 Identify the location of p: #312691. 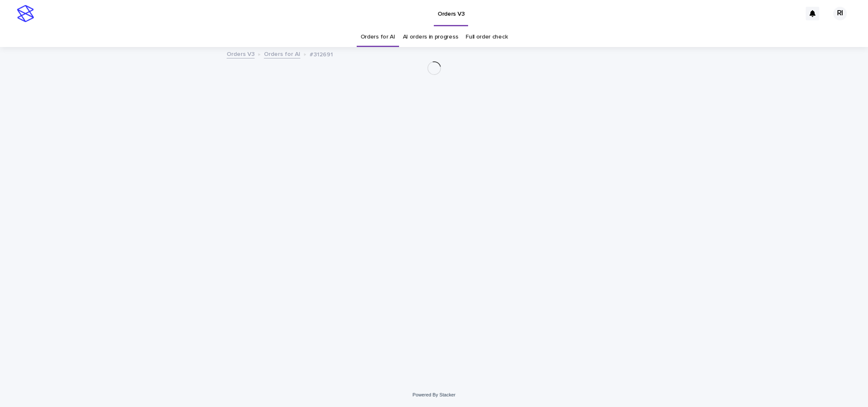
(321, 54).